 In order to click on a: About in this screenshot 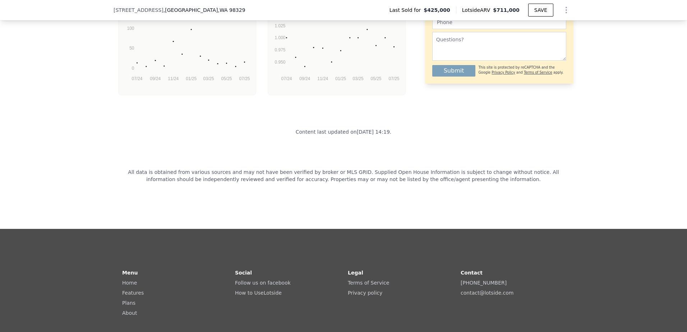, I will do `click(129, 313)`.